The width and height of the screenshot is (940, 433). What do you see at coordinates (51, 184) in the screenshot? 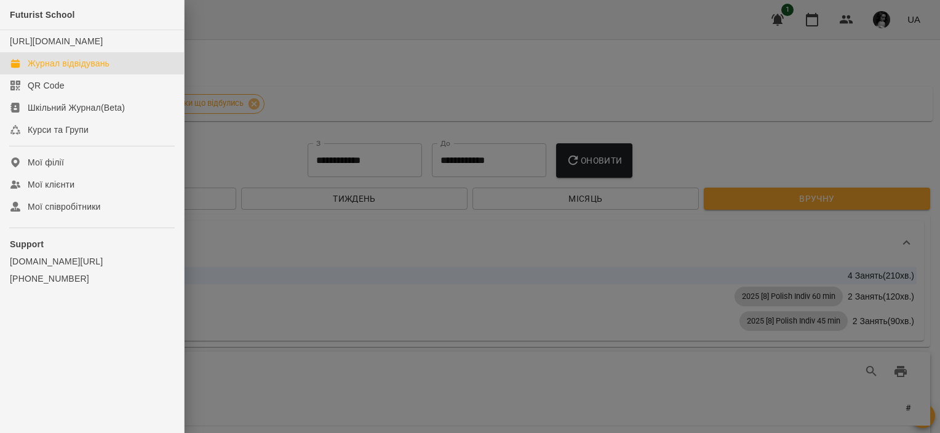
I see `div: Мої клієнти` at bounding box center [51, 184].